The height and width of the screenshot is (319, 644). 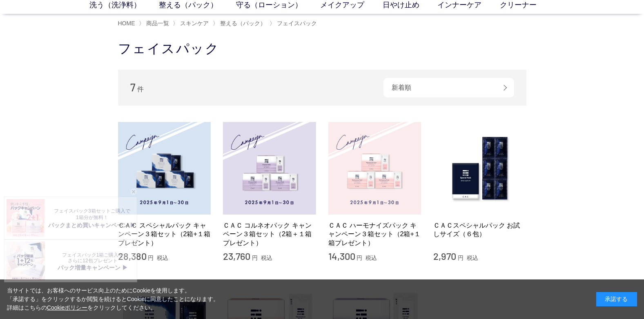 What do you see at coordinates (133, 87) in the screenshot?
I see `span: 7` at bounding box center [133, 87].